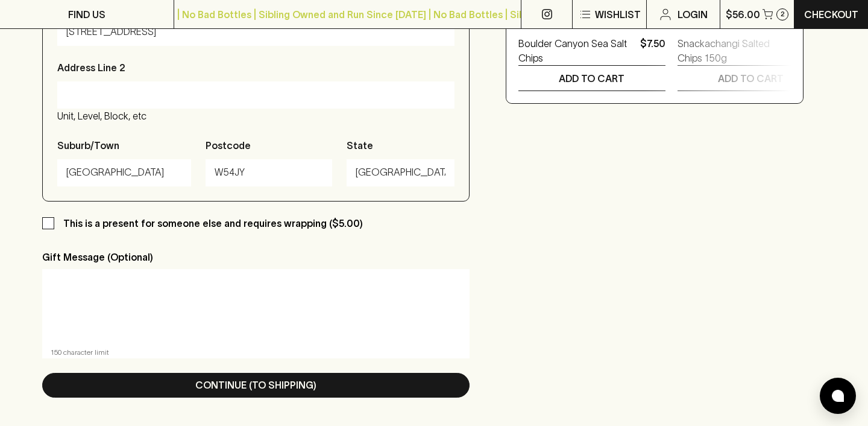 The image size is (868, 426). Describe the element at coordinates (735, 50) in the screenshot. I see `a: Snackachangi Salted Chips 150g` at that location.